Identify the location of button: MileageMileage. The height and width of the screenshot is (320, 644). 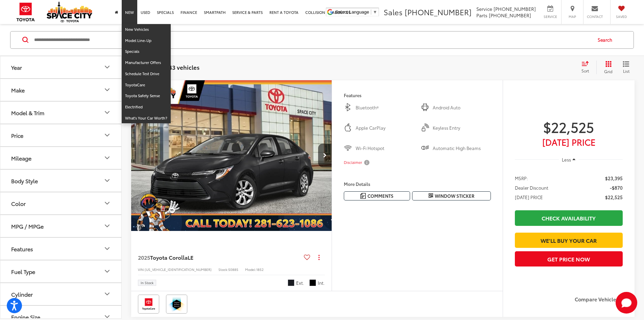
(62, 157).